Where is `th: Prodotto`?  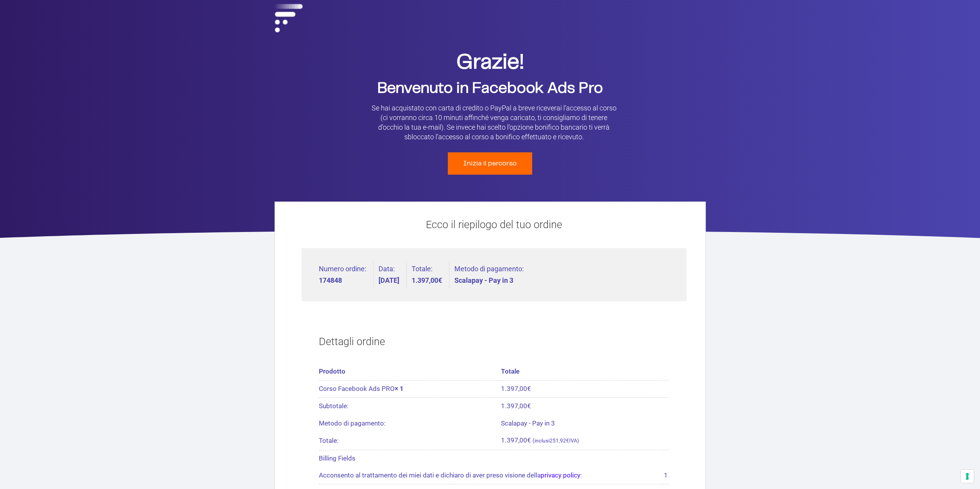
th: Prodotto is located at coordinates (410, 371).